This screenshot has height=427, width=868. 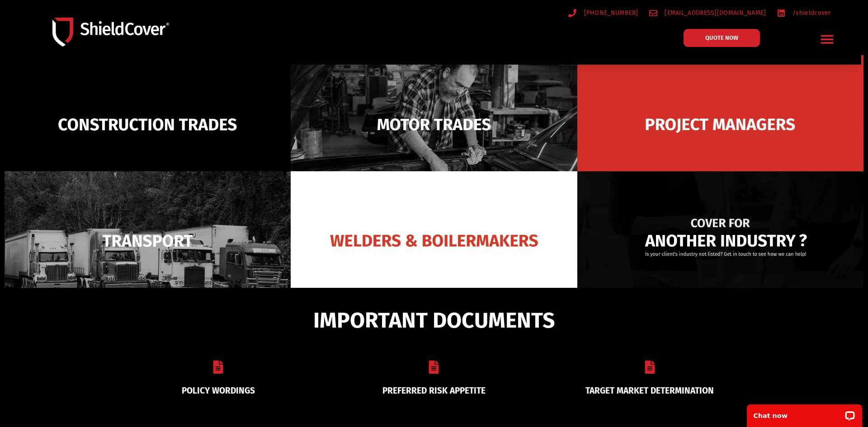 I want to click on div: Menu Toggle, so click(x=828, y=39).